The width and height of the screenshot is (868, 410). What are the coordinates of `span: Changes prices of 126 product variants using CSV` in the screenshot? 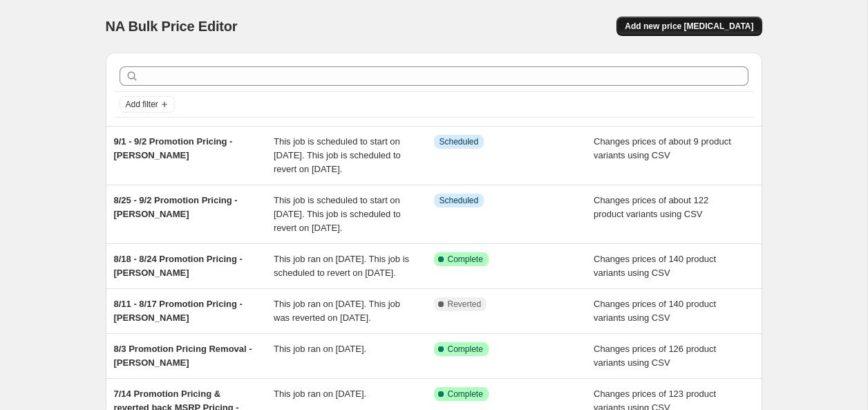 It's located at (654, 355).